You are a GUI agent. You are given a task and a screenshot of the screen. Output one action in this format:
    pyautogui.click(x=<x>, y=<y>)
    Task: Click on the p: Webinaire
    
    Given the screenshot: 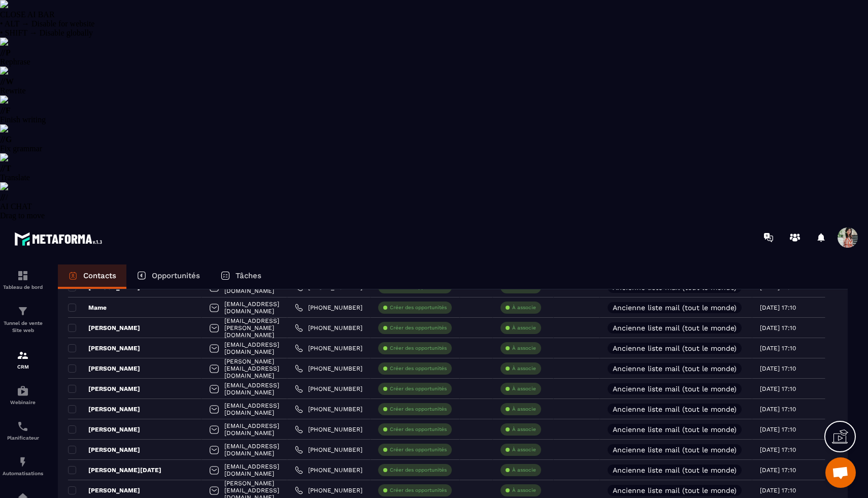 What is the action you would take?
    pyautogui.click(x=23, y=402)
    